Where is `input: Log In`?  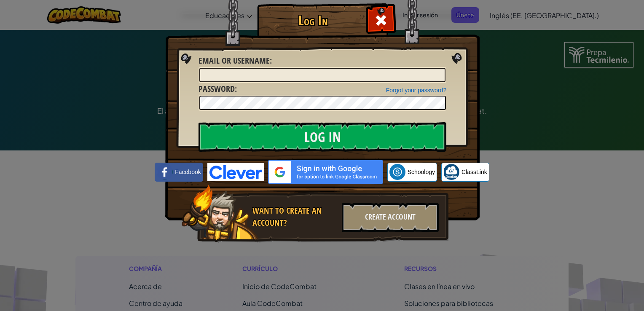 input: Log In is located at coordinates (323, 137).